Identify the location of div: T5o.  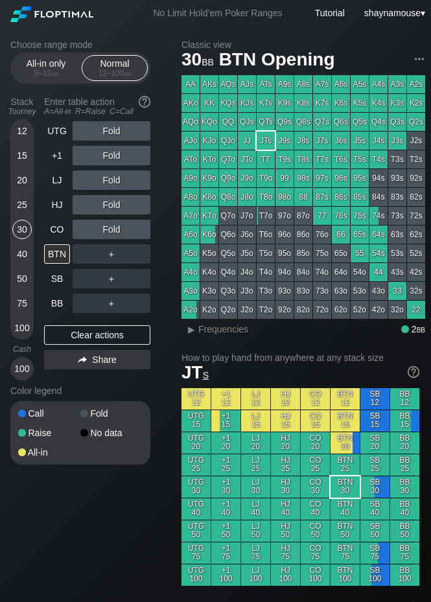
(266, 253).